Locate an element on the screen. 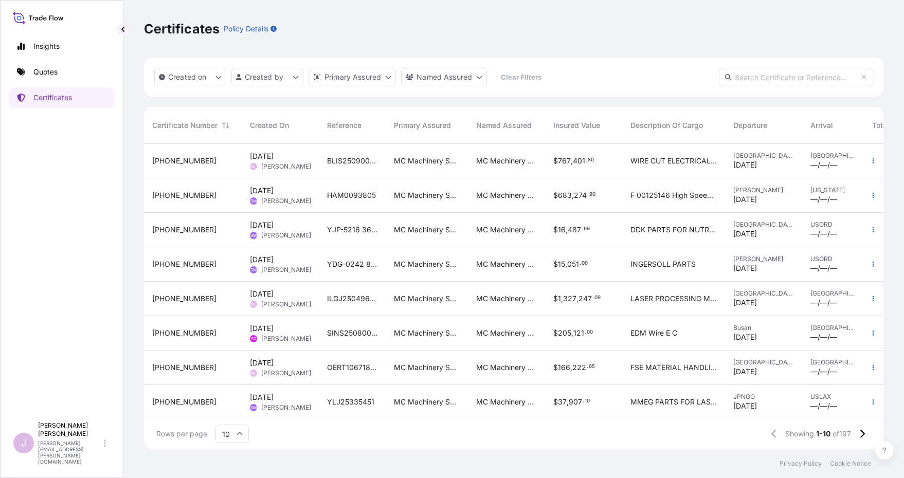 Image resolution: width=904 pixels, height=478 pixels. span: 69 is located at coordinates (586, 229).